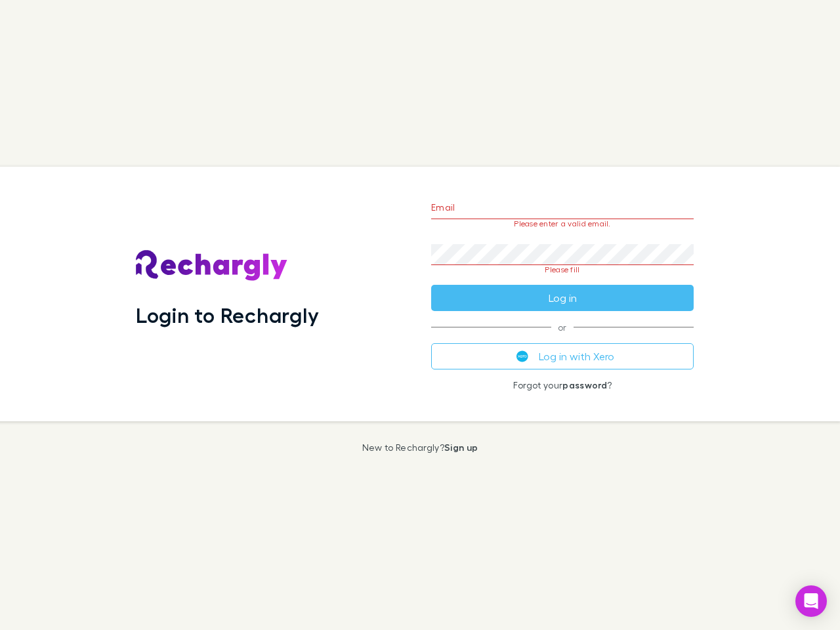  I want to click on img: Xero's logo, so click(522, 357).